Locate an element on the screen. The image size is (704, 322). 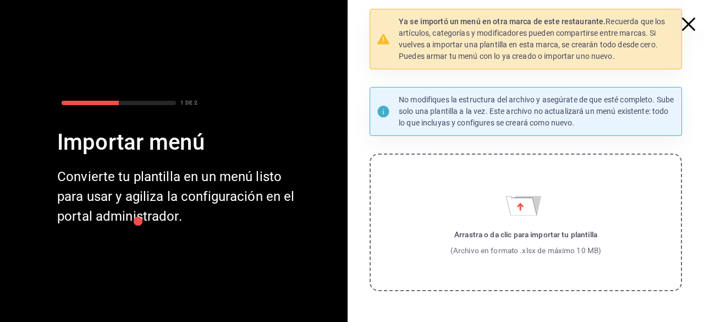
div: (Archivo en formato .xlsx de máximo 10 MB) is located at coordinates (526, 250).